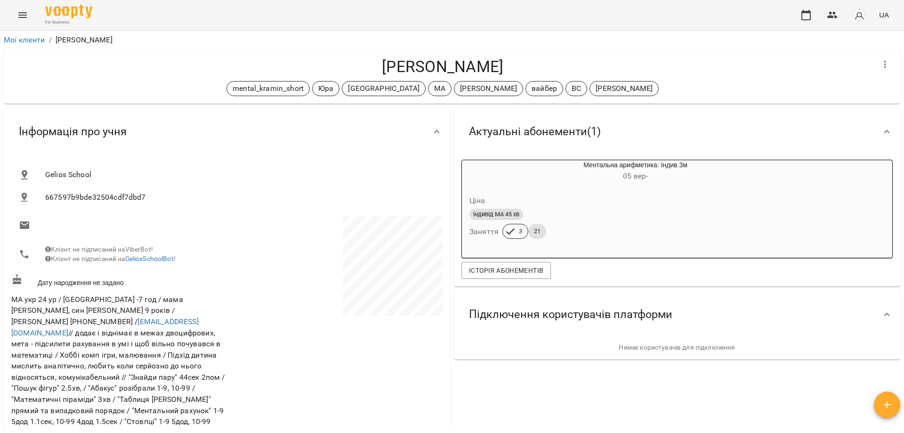 The width and height of the screenshot is (904, 433). I want to click on span: Клієнт не підписаний на ViberBot!, so click(99, 249).